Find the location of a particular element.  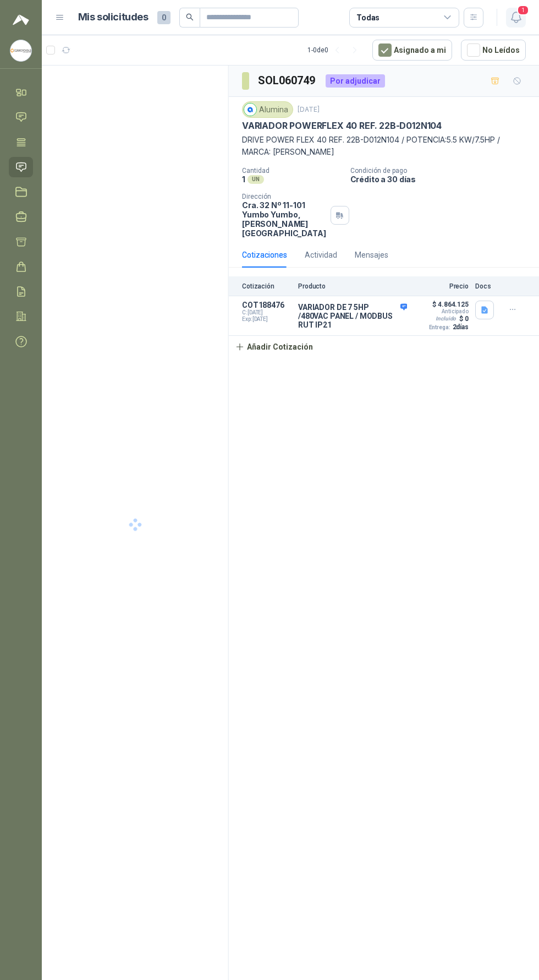

span: search is located at coordinates (190, 17).